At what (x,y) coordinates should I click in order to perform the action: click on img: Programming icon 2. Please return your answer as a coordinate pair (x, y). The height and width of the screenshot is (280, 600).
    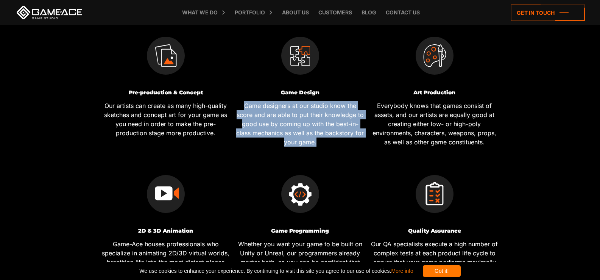
    Looking at the image, I should click on (300, 194).